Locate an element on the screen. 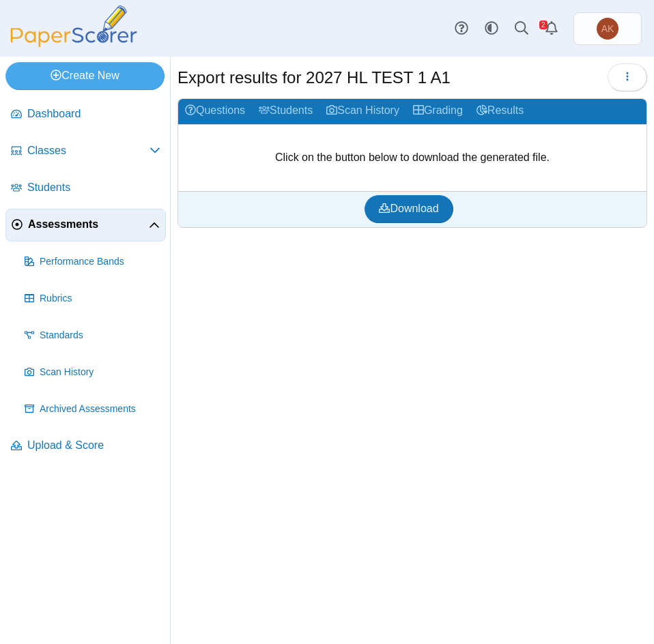  a: Dashboard is located at coordinates (85, 115).